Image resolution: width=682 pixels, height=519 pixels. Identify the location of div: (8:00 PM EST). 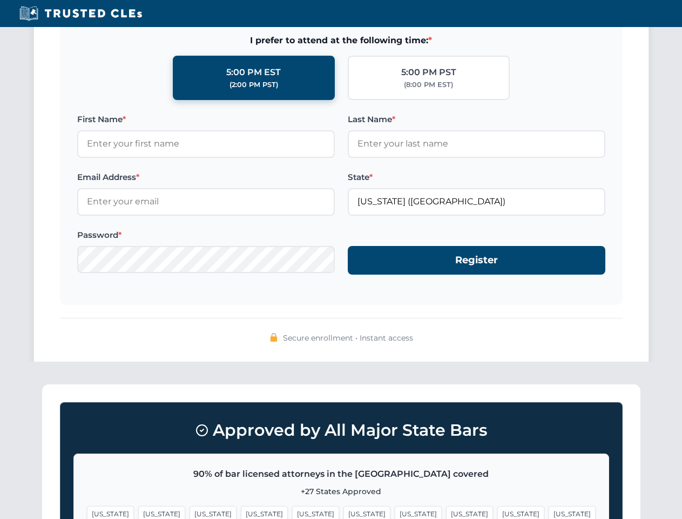
(428, 85).